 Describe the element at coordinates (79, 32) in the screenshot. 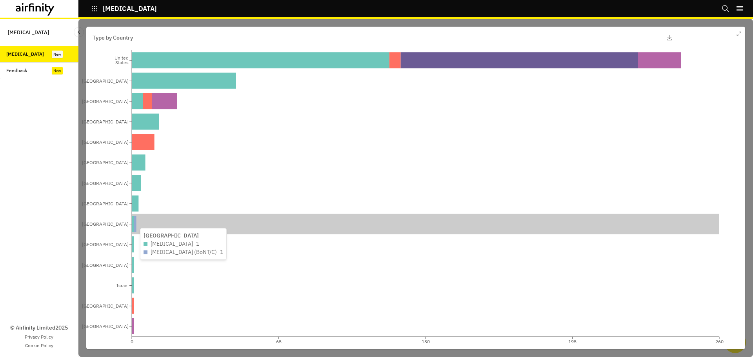

I see `button: Close Sidebar` at that location.